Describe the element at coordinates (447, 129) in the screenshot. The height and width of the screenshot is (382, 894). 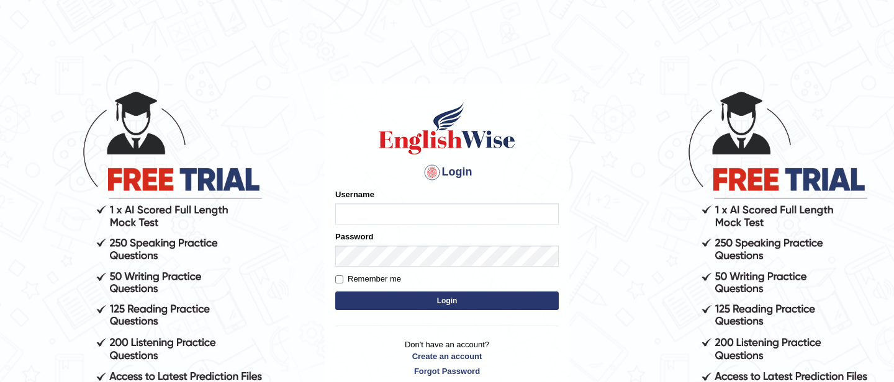
I see `img: Logo of English Wise sign in for intelligent practice with AI` at that location.